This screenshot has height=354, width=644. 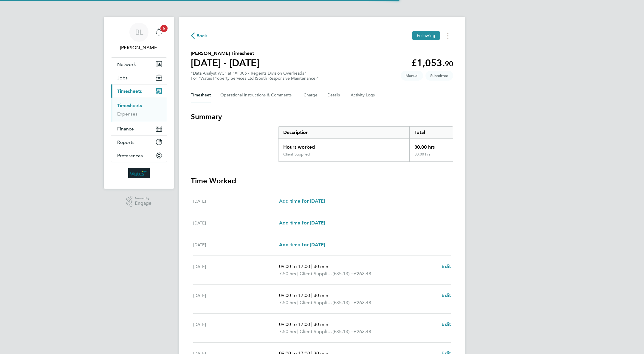 I want to click on span: Back, so click(x=202, y=36).